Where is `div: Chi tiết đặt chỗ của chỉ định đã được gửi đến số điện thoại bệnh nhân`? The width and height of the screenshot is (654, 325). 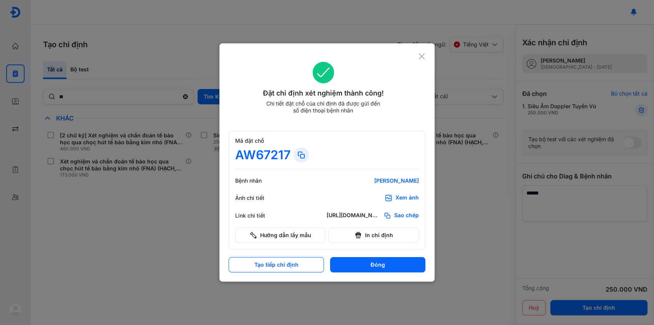 div: Chi tiết đặt chỗ của chỉ định đã được gửi đến số điện thoại bệnh nhân is located at coordinates (323, 107).